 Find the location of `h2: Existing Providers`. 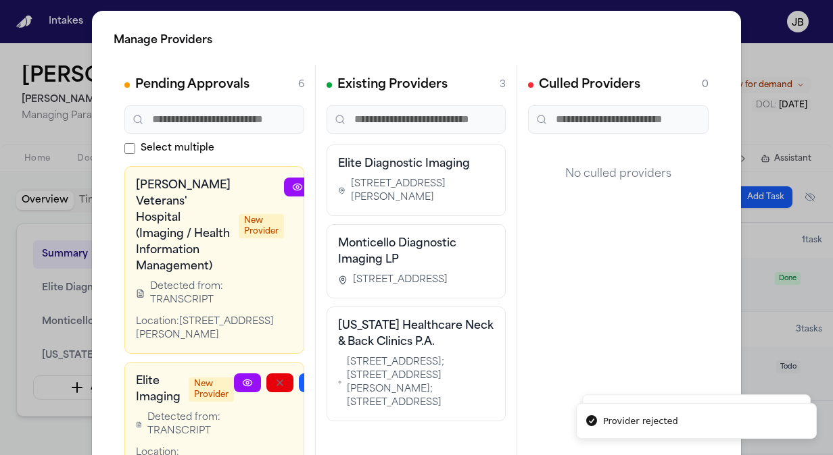

h2: Existing Providers is located at coordinates (392, 85).